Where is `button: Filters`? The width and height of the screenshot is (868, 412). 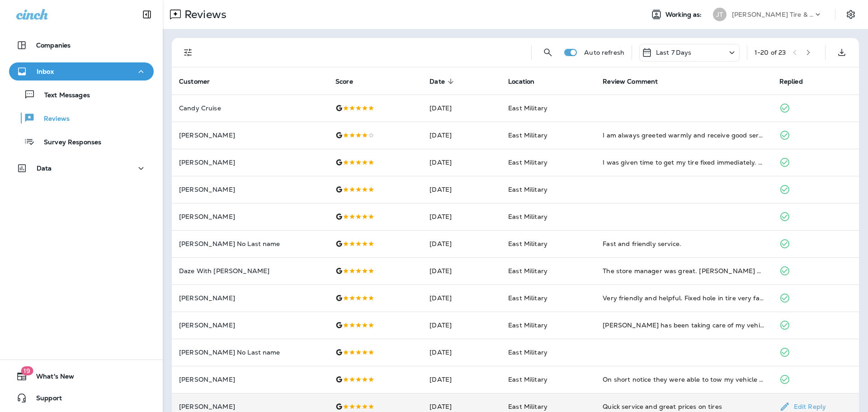 button: Filters is located at coordinates (188, 52).